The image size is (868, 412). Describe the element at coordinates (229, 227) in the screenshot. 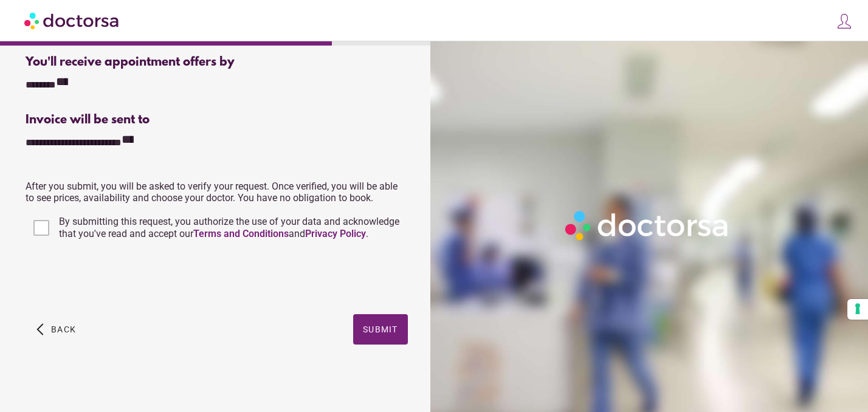

I see `span: By submitting this request, you authorize the use of your data and acknowledge that you've read a...` at that location.